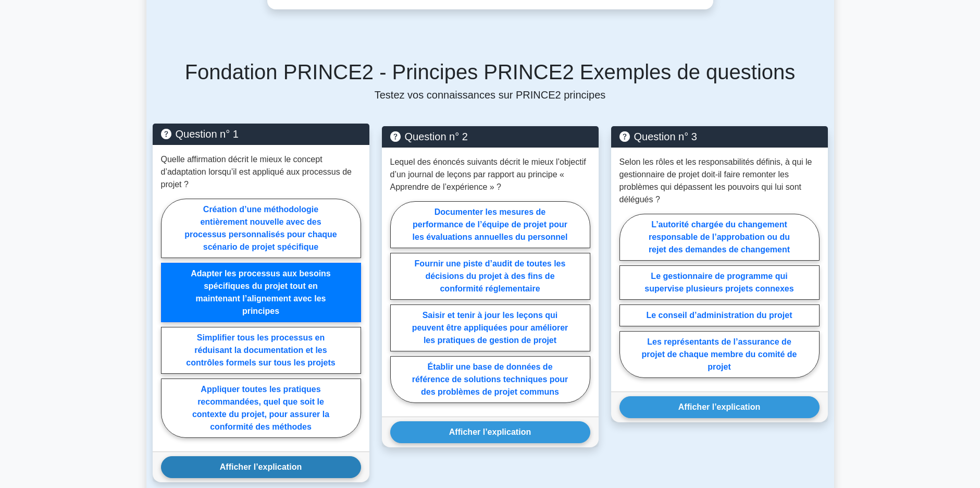 Image resolution: width=980 pixels, height=488 pixels. I want to click on p: Lequel des énoncés suivants décrit le mieux l’objectif d’un journal de leçons par rapport au prin..., so click(490, 175).